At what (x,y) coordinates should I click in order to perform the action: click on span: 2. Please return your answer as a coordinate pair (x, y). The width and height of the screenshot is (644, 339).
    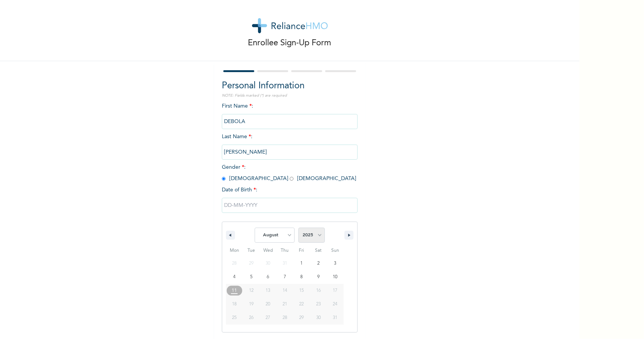
    Looking at the image, I should click on (318, 263).